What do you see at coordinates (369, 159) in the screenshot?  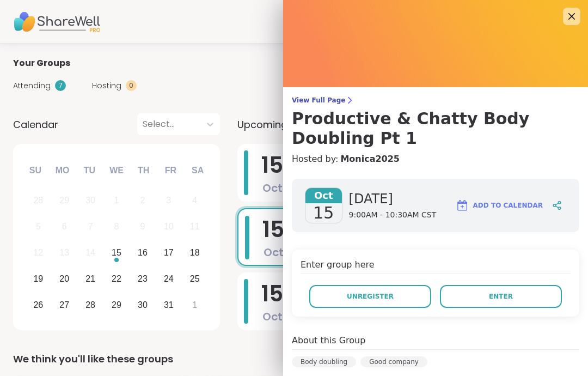 I see `a: Monica2025` at bounding box center [369, 159].